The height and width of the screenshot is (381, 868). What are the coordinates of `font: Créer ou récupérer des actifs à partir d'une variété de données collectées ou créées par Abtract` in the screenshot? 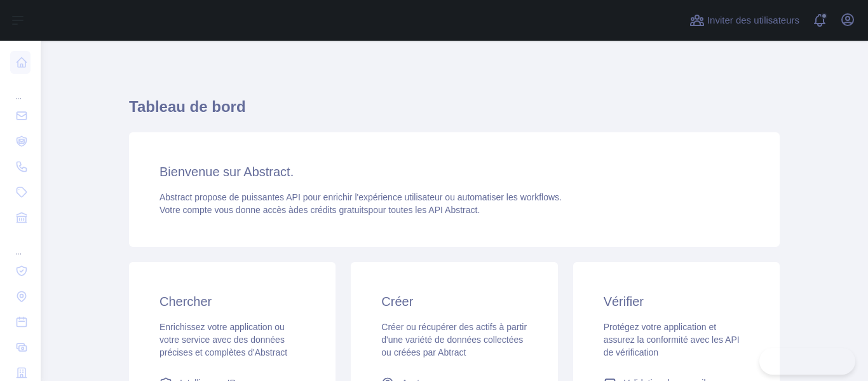 It's located at (454, 339).